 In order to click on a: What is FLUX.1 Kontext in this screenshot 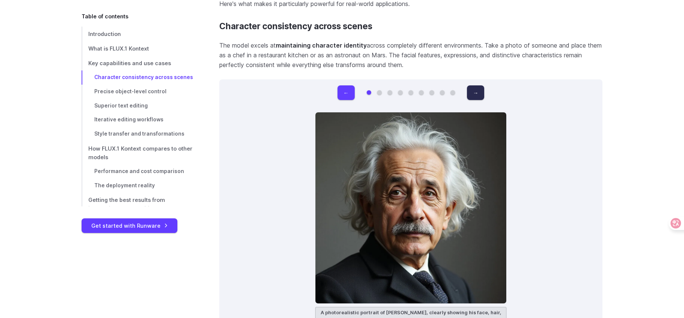, I will do `click(138, 48)`.